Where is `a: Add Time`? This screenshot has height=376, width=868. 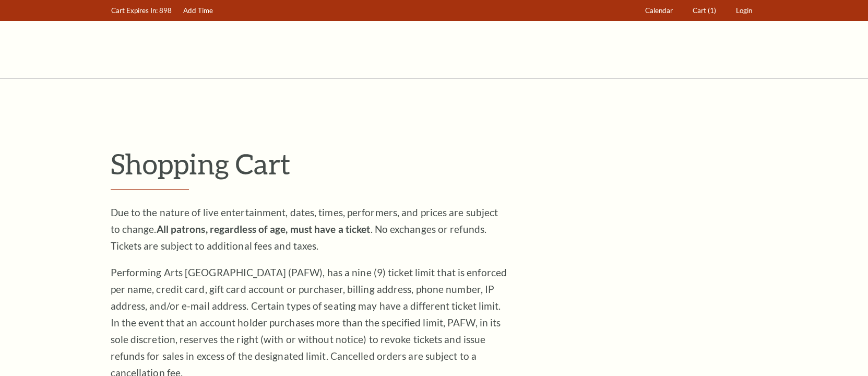 a: Add Time is located at coordinates (198, 10).